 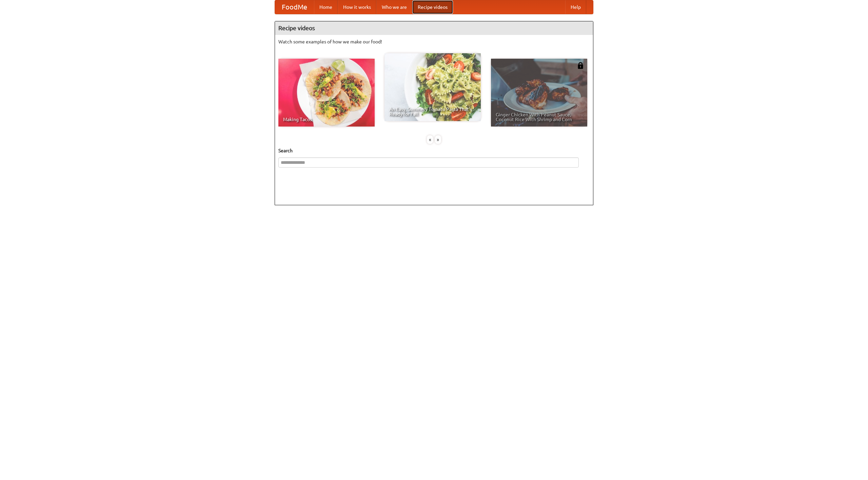 What do you see at coordinates (326, 7) in the screenshot?
I see `a: Home` at bounding box center [326, 7].